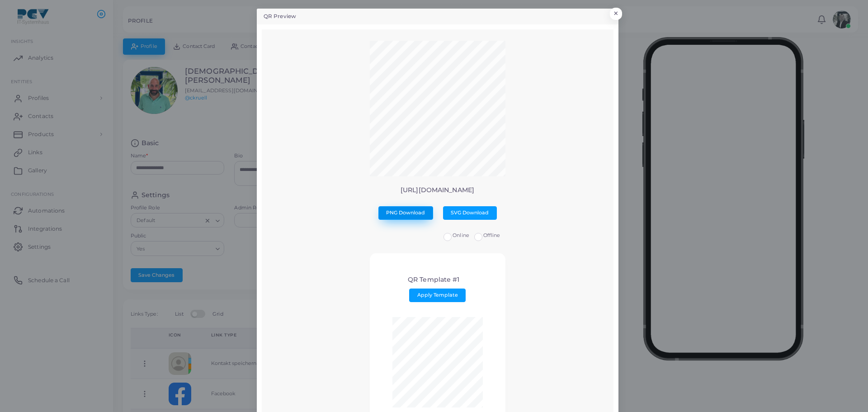 The width and height of the screenshot is (868, 412). I want to click on button: PNG Download, so click(405, 213).